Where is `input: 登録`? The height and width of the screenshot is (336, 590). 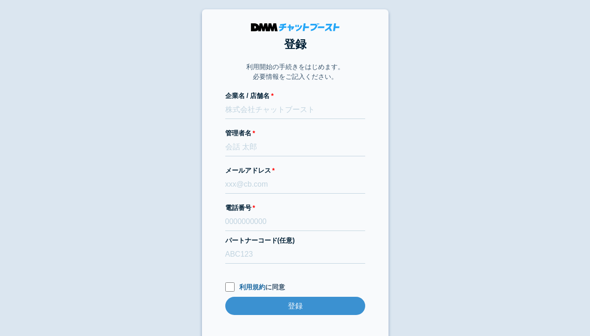
input: 登録 is located at coordinates (295, 306).